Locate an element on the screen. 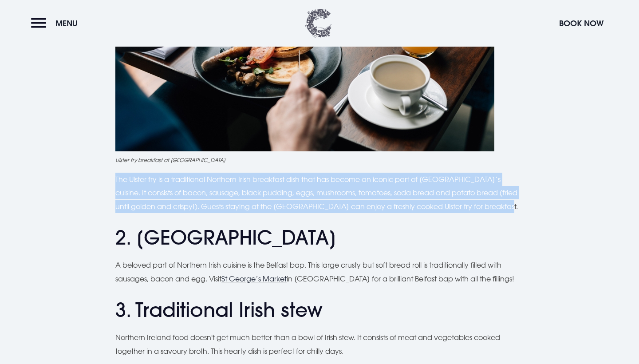 Image resolution: width=639 pixels, height=364 pixels. p: A beloved part of Northern Irish cuisine is the Belfast bap. This large crusty but soft bread rol... is located at coordinates (319, 272).